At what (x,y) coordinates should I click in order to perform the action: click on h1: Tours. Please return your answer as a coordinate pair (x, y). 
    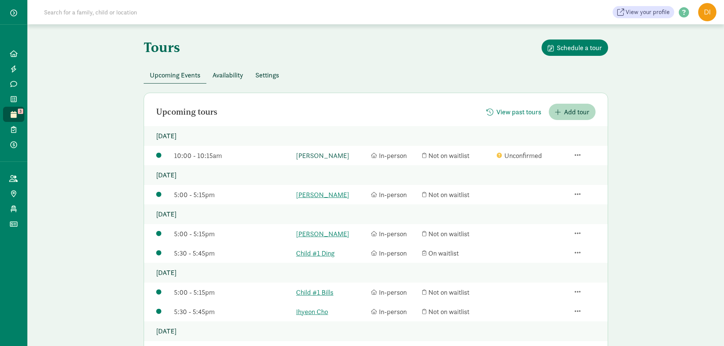
    Looking at the image, I should click on (162, 47).